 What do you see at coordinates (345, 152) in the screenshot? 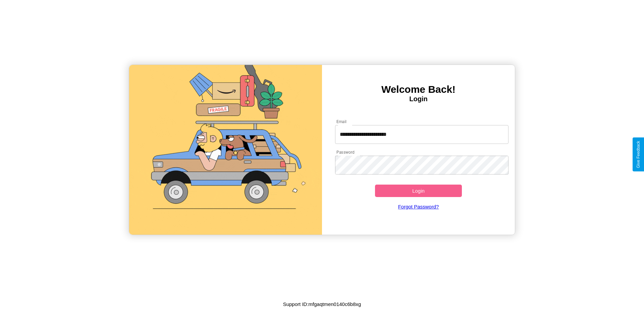
I see `label: Password` at bounding box center [345, 152].